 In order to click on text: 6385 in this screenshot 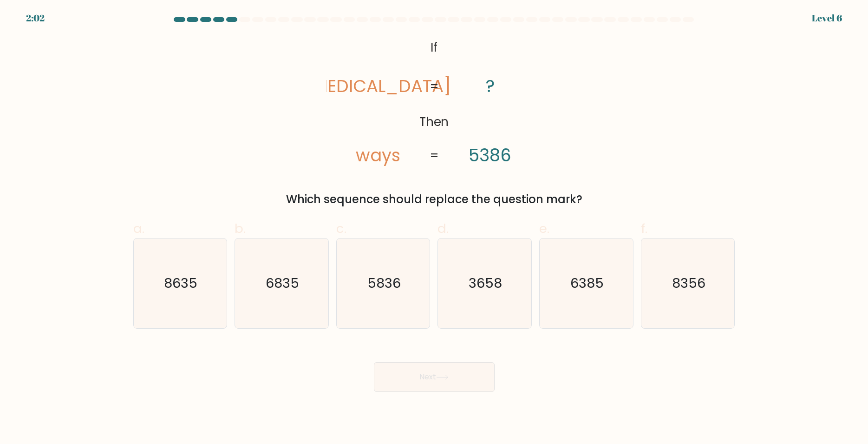, I will do `click(587, 283)`.